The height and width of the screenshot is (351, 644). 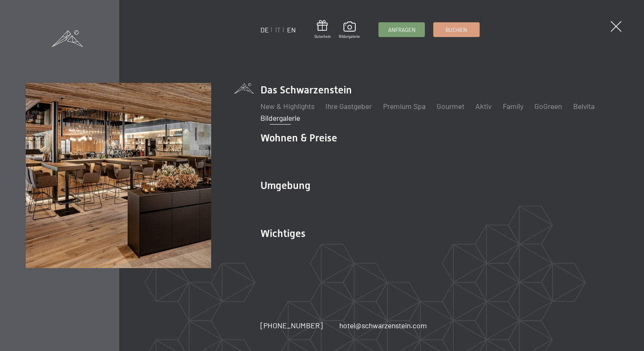 What do you see at coordinates (401, 29) in the screenshot?
I see `a: Anfragen` at bounding box center [401, 29].